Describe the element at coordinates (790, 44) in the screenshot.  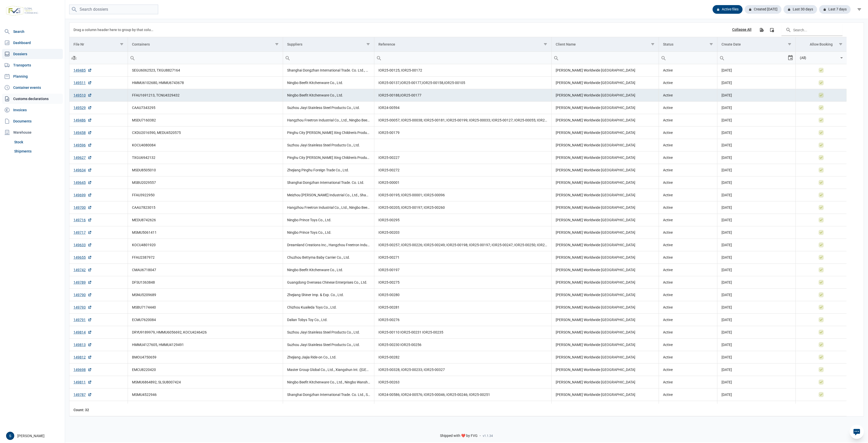
I see `span: Show filter options for column 'Create Date'` at that location.